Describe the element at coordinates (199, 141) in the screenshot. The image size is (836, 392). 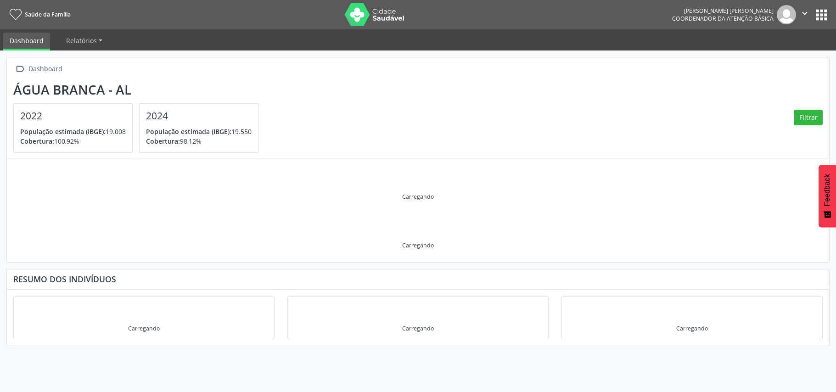
I see `p: 98,12%` at that location.